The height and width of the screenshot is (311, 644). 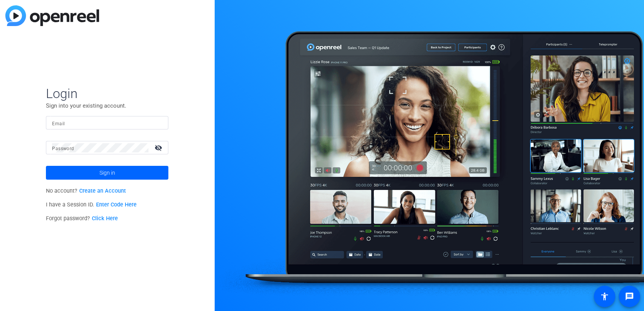 What do you see at coordinates (63, 149) in the screenshot?
I see `mat-label: Password` at bounding box center [63, 149].